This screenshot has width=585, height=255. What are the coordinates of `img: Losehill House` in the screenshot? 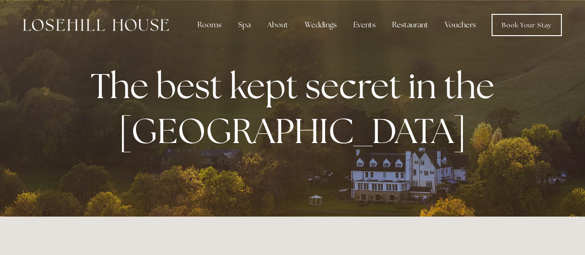 It's located at (96, 25).